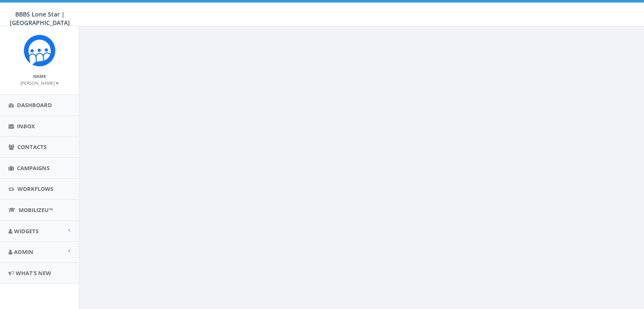  What do you see at coordinates (31, 147) in the screenshot?
I see `span: Contacts` at bounding box center [31, 147].